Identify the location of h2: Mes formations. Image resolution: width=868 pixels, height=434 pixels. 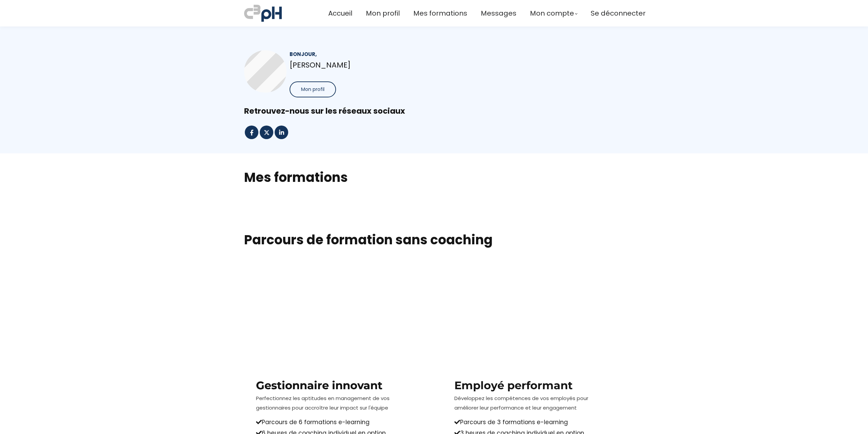
(434, 177).